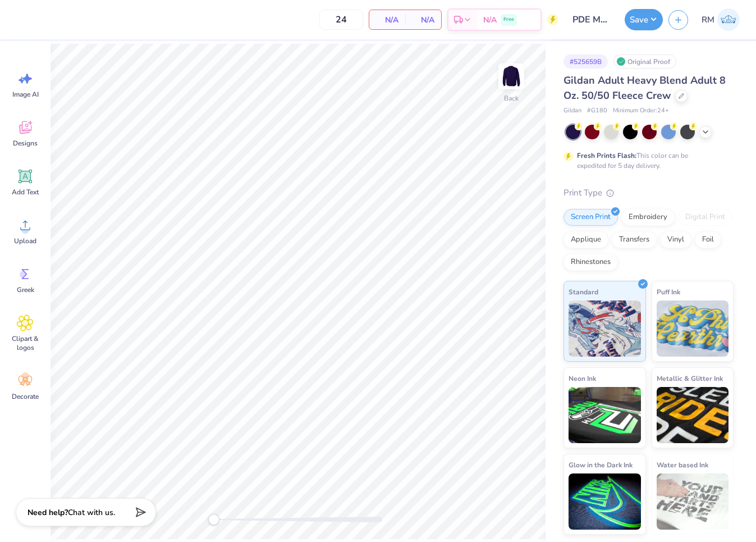 The height and width of the screenshot is (542, 756). Describe the element at coordinates (607, 155) in the screenshot. I see `strong: Fresh Prints Flash:` at that location.